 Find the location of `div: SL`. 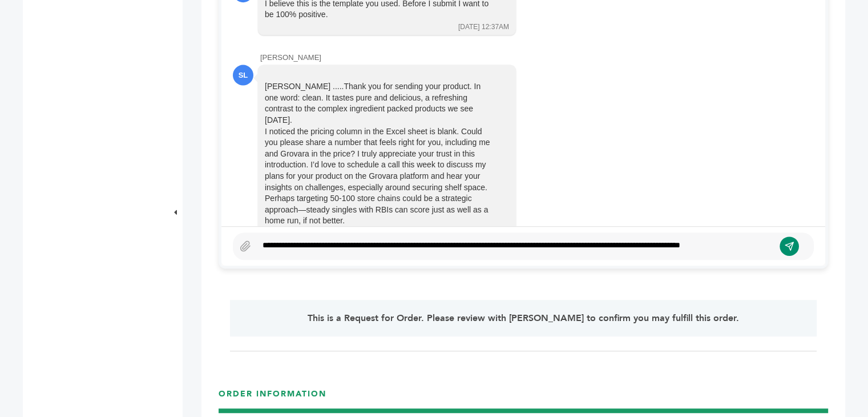

div: SL is located at coordinates (243, 75).